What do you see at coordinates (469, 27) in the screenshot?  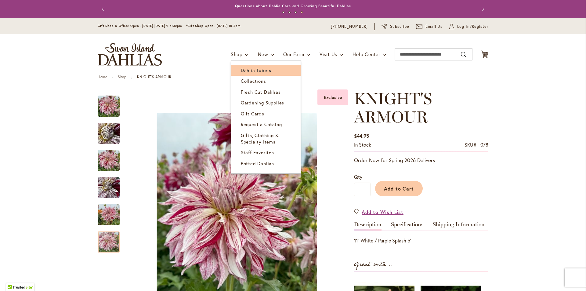 I see `a: Log In/Register` at bounding box center [469, 27].